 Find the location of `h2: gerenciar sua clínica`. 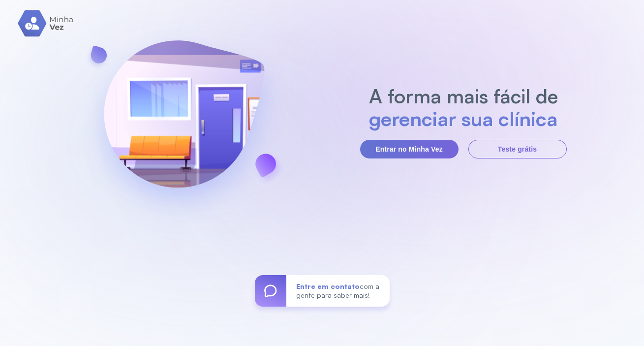

h2: gerenciar sua clínica is located at coordinates (463, 118).